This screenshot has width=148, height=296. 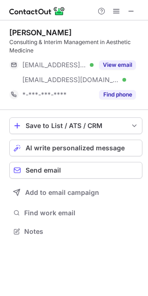 What do you see at coordinates (75, 148) in the screenshot?
I see `span: AI write personalized message` at bounding box center [75, 148].